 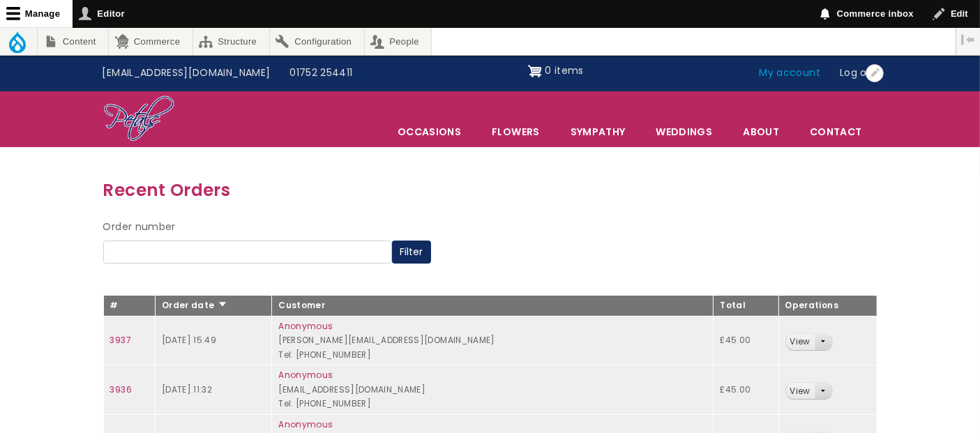 I want to click on h3: Recent Orders, so click(x=491, y=189).